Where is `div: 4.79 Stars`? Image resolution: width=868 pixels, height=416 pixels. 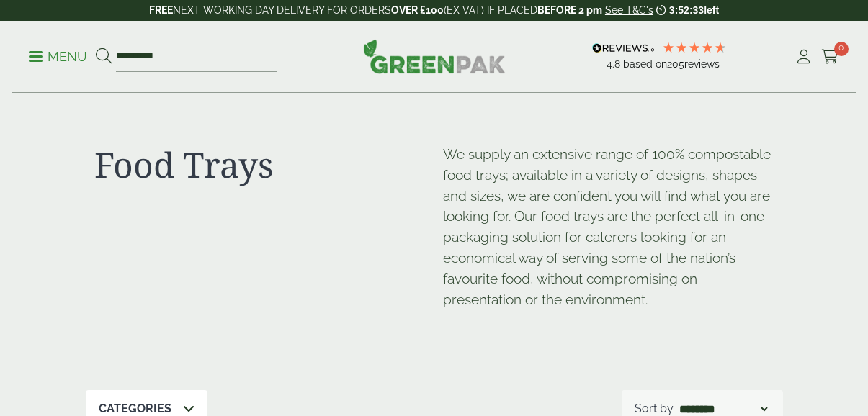 div: 4.79 Stars is located at coordinates (694, 47).